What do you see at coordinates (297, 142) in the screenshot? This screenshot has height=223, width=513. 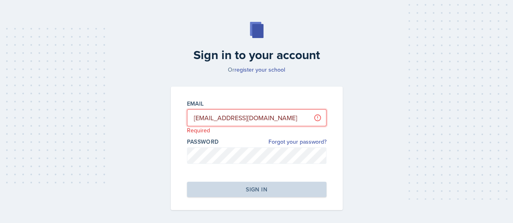 I see `a: Forgot your password?` at bounding box center [297, 142].